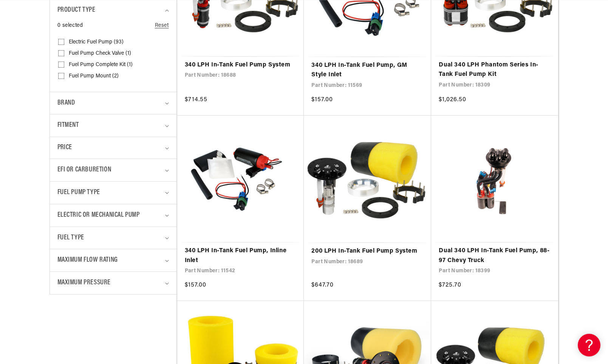  What do you see at coordinates (494, 256) in the screenshot?
I see `a: Dual 340 LPH In-Tank Fuel Pump, 88-97 Chevy Truck` at bounding box center [494, 256].